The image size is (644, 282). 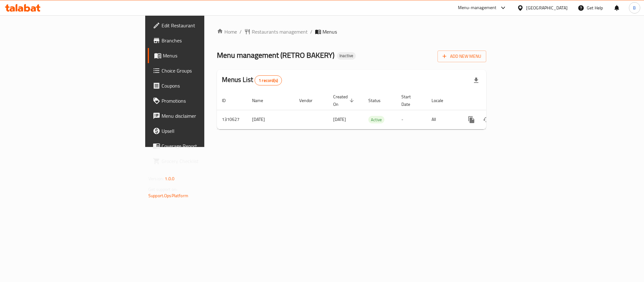 I want to click on span: Menu management ( RETRO BAKERY ), so click(x=276, y=55).